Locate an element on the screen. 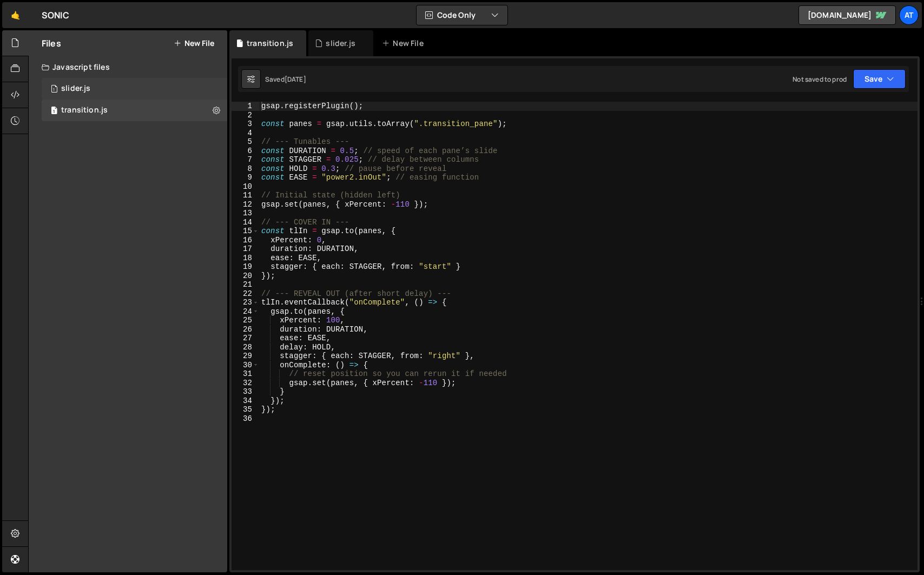 The image size is (924, 575). div: 33 is located at coordinates (245, 392).